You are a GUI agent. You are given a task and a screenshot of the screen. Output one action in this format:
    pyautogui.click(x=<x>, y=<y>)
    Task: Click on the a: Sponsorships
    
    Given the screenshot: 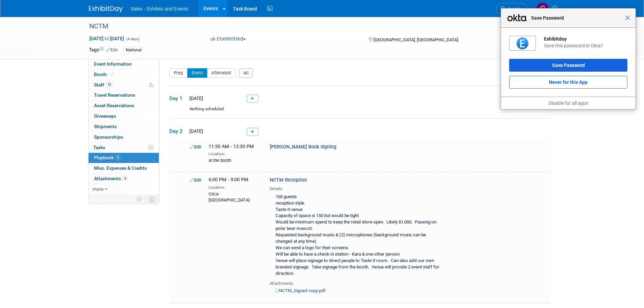 What is the action you would take?
    pyautogui.click(x=124, y=137)
    